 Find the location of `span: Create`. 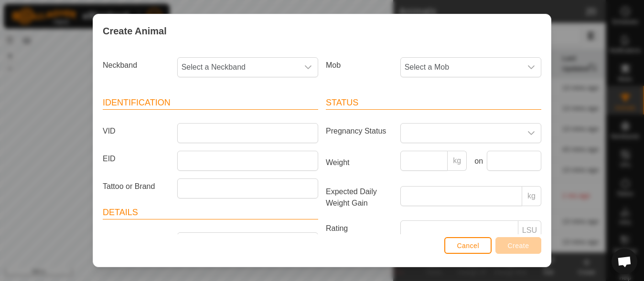

span: Create is located at coordinates (518, 245).